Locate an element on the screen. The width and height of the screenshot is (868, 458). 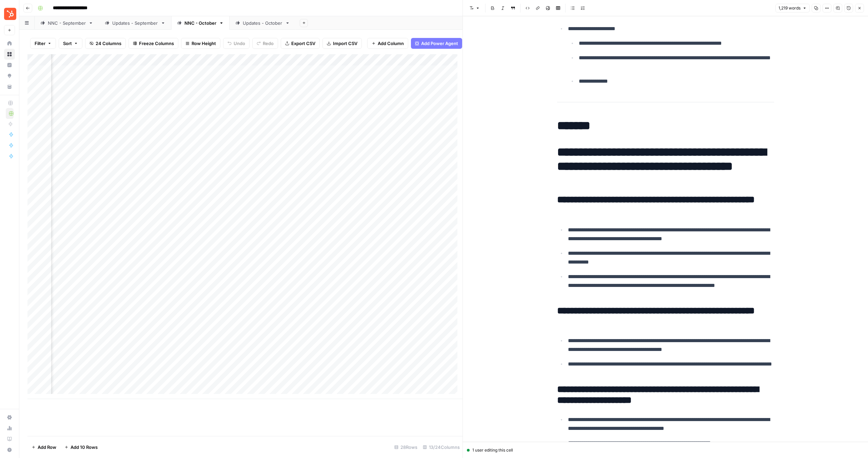
a: Your Data is located at coordinates (10, 87).